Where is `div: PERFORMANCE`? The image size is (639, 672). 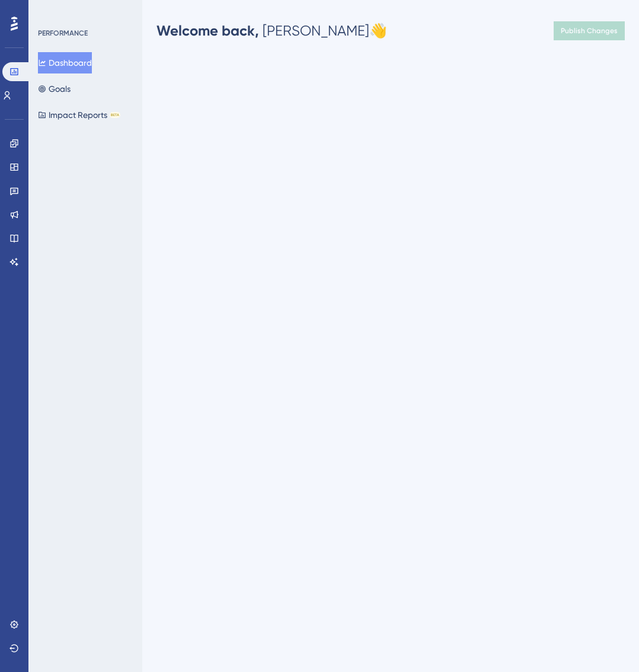 div: PERFORMANCE is located at coordinates (63, 33).